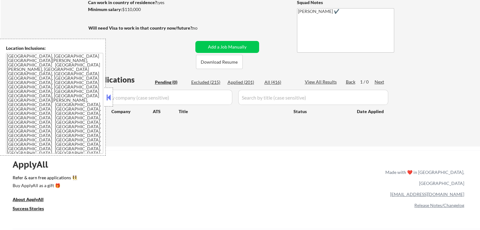 This screenshot has width=480, height=230. I want to click on div: no, so click(201, 28).